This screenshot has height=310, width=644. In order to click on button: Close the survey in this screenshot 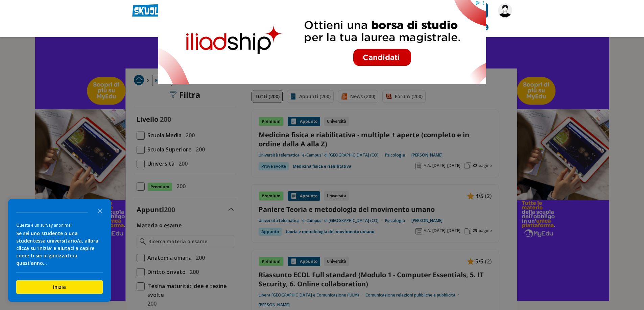, I will do `click(100, 210)`.